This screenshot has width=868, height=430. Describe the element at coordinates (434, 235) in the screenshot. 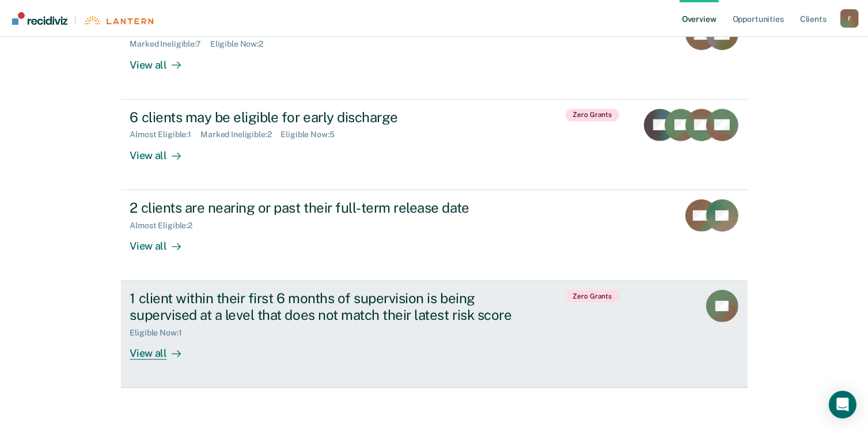

I see `a: 2 clients are nearing or past their full-term release dateAlmost Eligible:2View all` at that location.